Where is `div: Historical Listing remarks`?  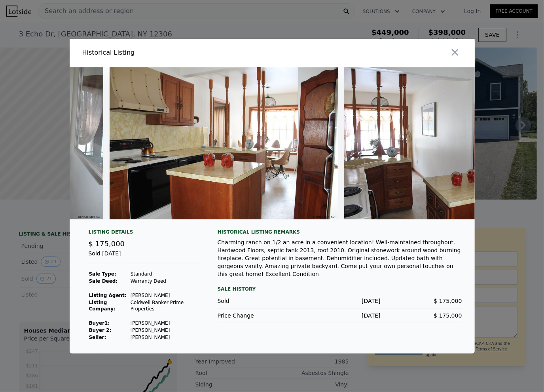
div: Historical Listing remarks is located at coordinates (340, 232).